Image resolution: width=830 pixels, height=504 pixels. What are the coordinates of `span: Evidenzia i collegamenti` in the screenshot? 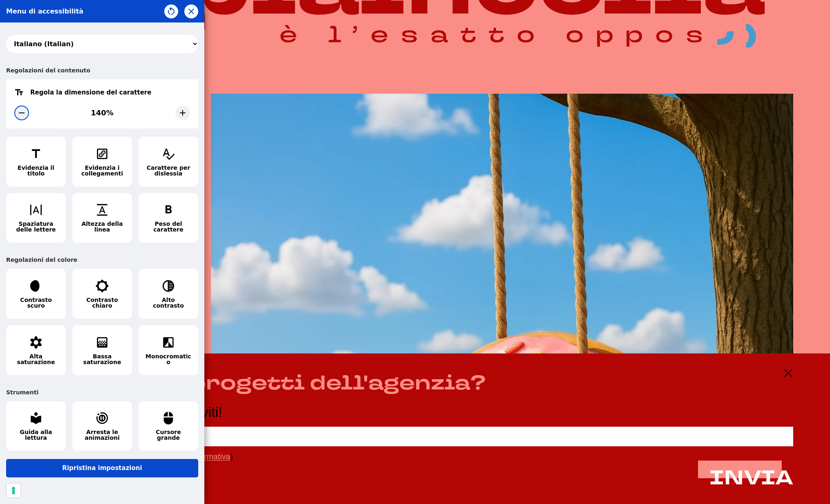 It's located at (102, 171).